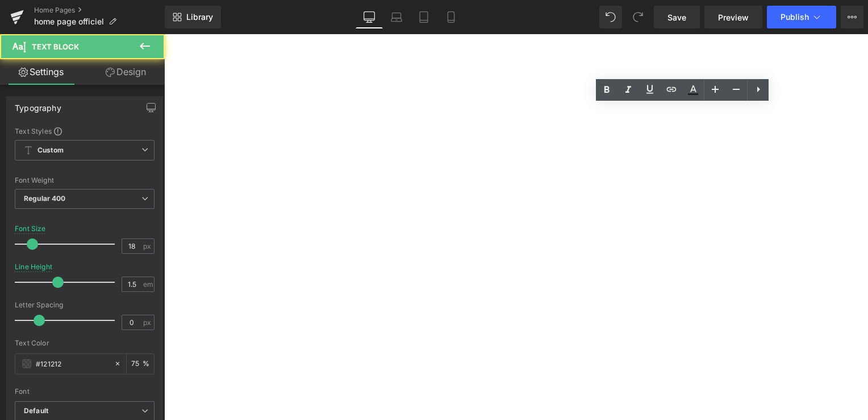  I want to click on div: Font Size, so click(30, 229).